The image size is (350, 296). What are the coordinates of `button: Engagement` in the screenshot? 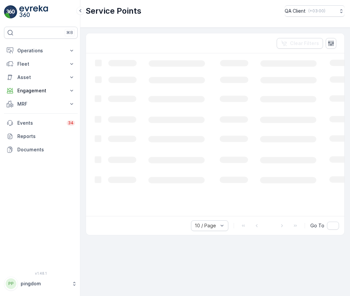 It's located at (41, 91).